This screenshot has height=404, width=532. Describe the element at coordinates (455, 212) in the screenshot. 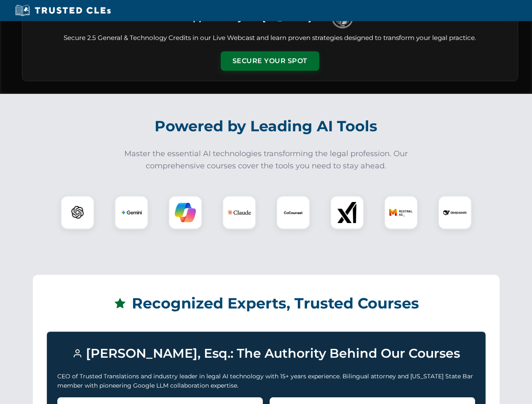

I see `img: DeepSeek Logo` at that location.